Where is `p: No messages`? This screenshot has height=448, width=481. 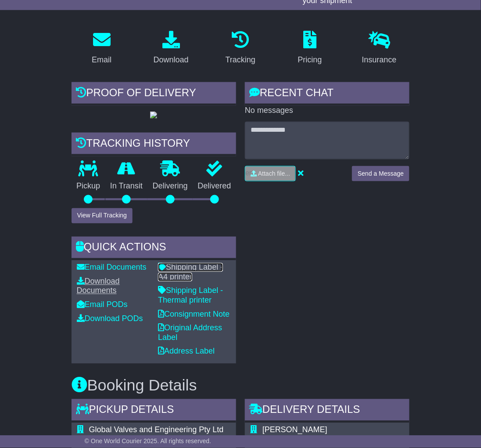 p: No messages is located at coordinates (327, 111).